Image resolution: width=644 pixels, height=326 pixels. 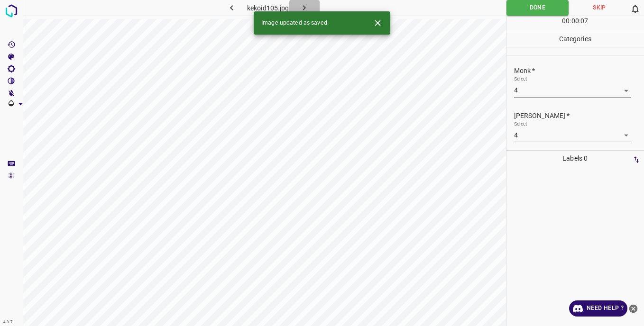 I want to click on a: Need Help ?, so click(x=598, y=308).